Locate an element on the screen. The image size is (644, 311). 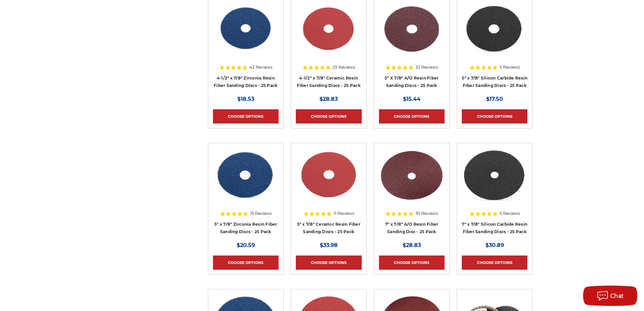
a: 5 Inch Silicon Carbide Resin Fiber Disc is located at coordinates (495, 45).